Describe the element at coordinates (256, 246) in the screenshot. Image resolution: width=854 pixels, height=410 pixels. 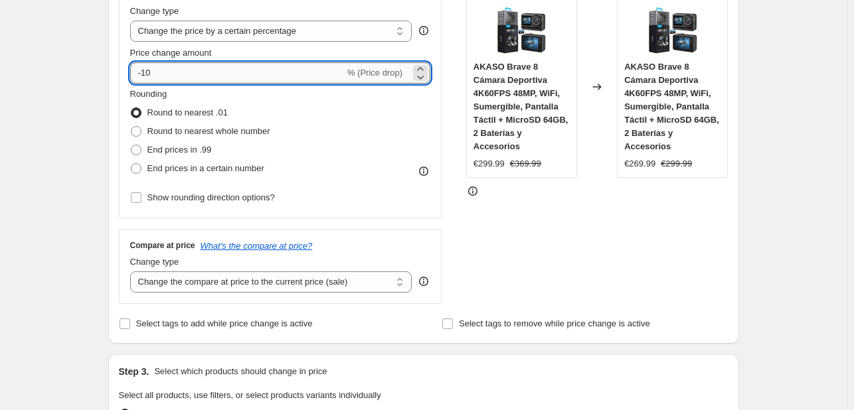
I see `button: What's the compare at price?` at that location.